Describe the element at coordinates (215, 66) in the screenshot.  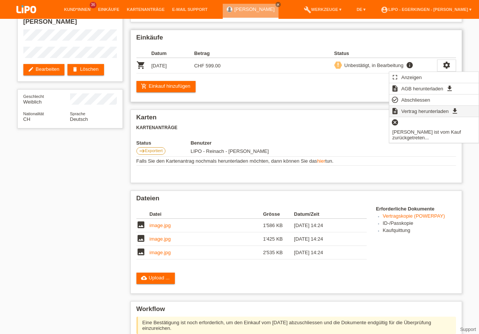
I see `td: CHF 599.00` at that location.